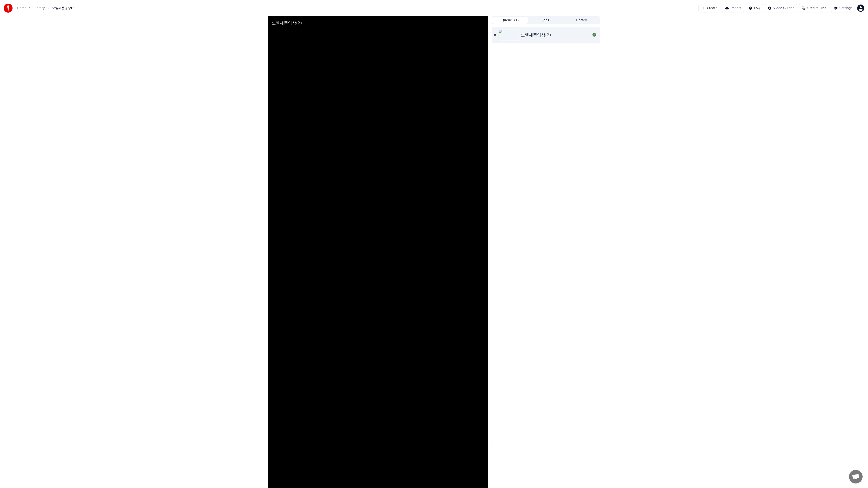 The width and height of the screenshot is (868, 488). What do you see at coordinates (64, 8) in the screenshot?
I see `span: 모델제품영상(2)` at bounding box center [64, 8].